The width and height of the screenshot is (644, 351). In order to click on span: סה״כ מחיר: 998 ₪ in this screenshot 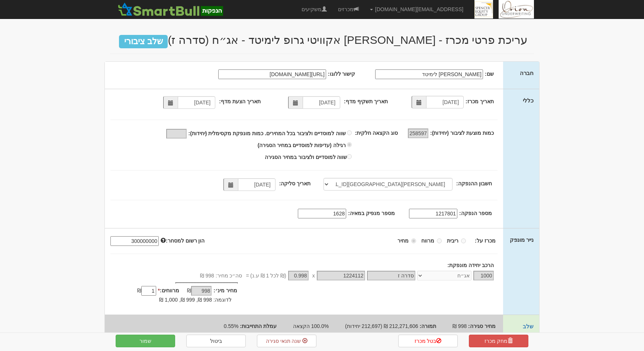, I will do `click(221, 276)`.